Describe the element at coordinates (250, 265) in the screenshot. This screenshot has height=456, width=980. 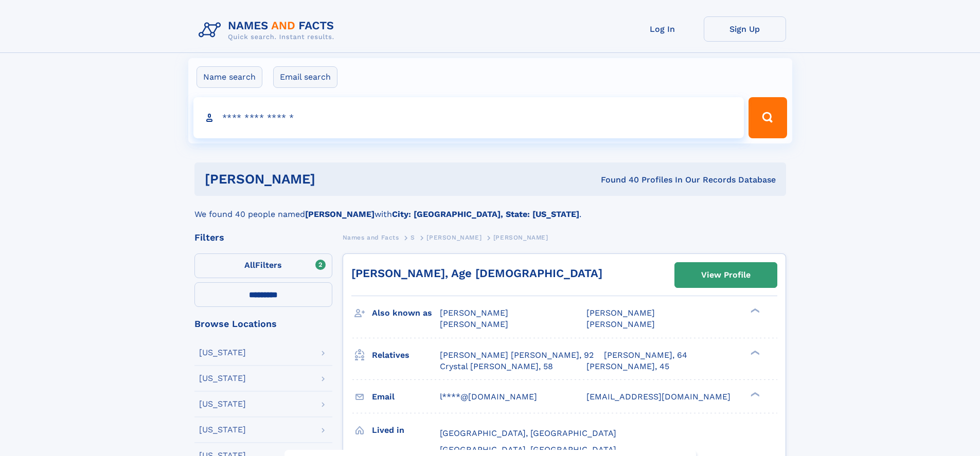
I see `span: All` at that location.